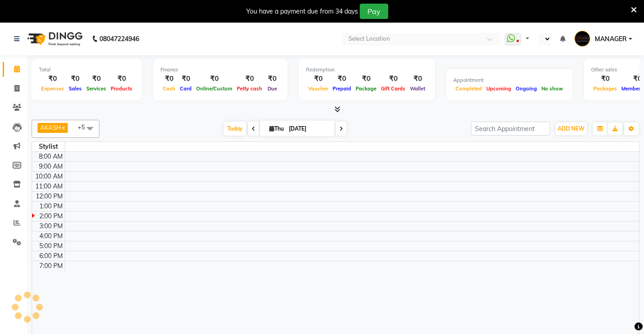  What do you see at coordinates (54, 39) in the screenshot?
I see `img: logo` at bounding box center [54, 39].